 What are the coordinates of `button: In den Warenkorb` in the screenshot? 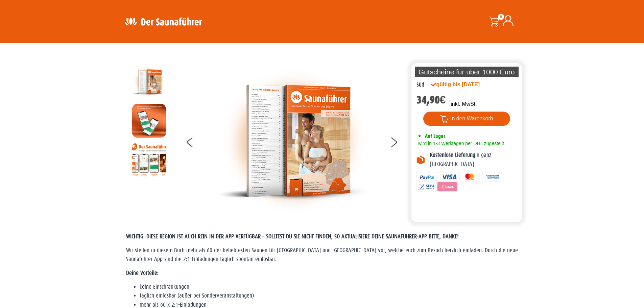 It's located at (467, 119).